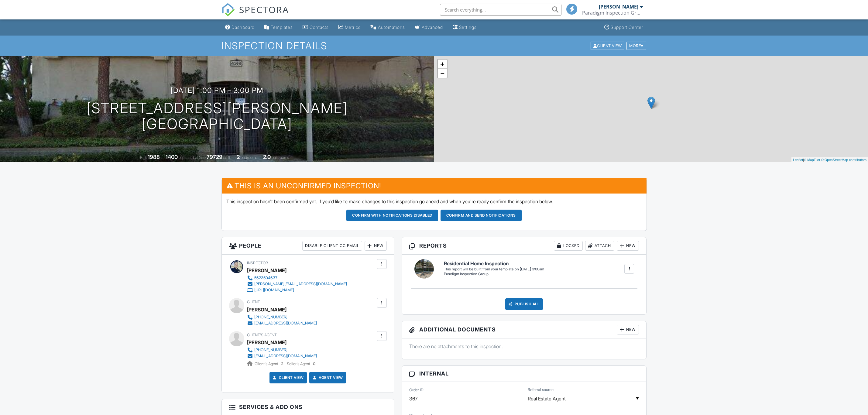  What do you see at coordinates (172, 157) in the screenshot?
I see `div: 1400` at bounding box center [172, 157].